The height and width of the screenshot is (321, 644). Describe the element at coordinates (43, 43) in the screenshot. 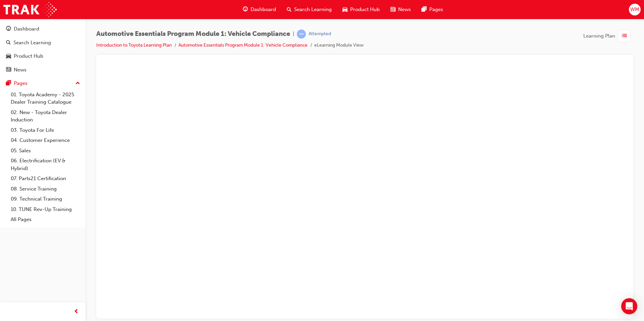

I see `a: Search Learning` at that location.